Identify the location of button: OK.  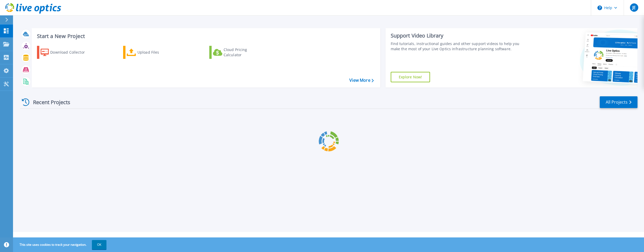
(99, 245).